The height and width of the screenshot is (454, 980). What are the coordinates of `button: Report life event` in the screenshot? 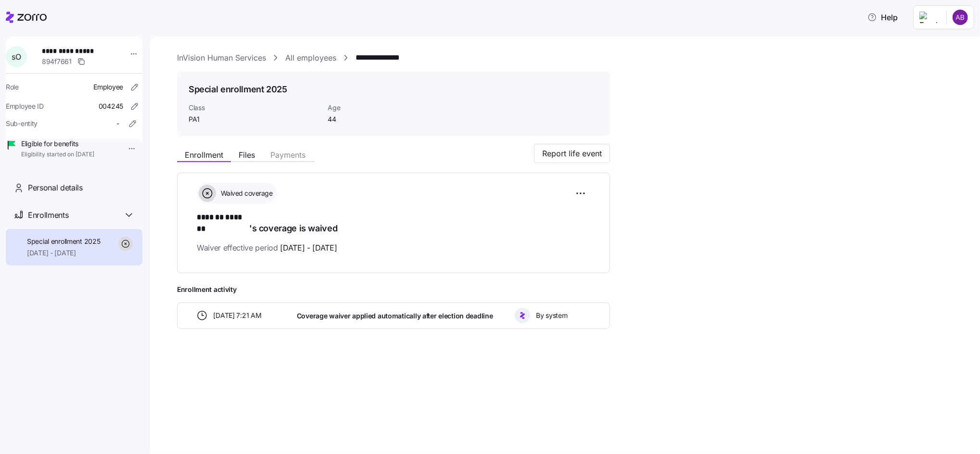 It's located at (573, 154).